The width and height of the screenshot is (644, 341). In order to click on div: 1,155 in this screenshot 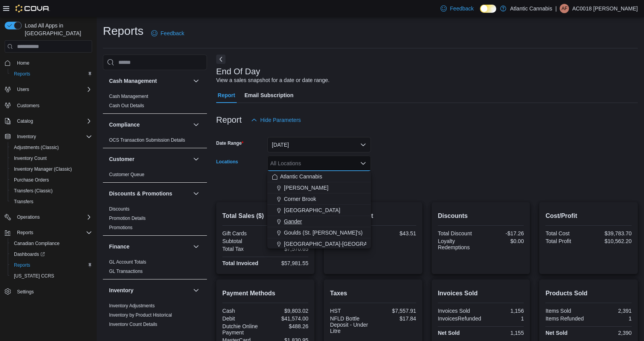, I will do `click(503, 333)`.